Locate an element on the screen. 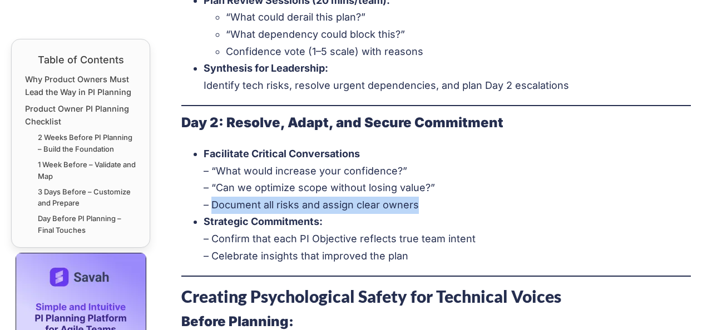 This screenshot has width=702, height=330. li: – Confirm that each PI Objective reflects true team intent – Celebrate insights that improved the... is located at coordinates (447, 239).